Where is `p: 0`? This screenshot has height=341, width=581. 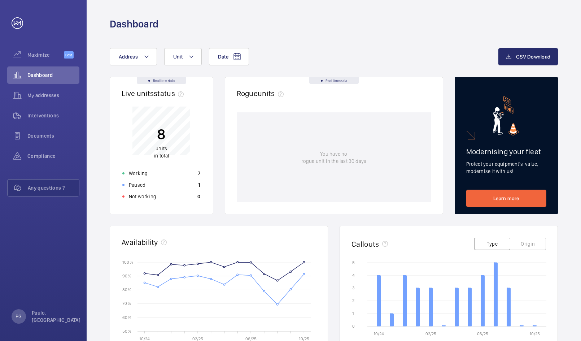 p: 0 is located at coordinates (199, 196).